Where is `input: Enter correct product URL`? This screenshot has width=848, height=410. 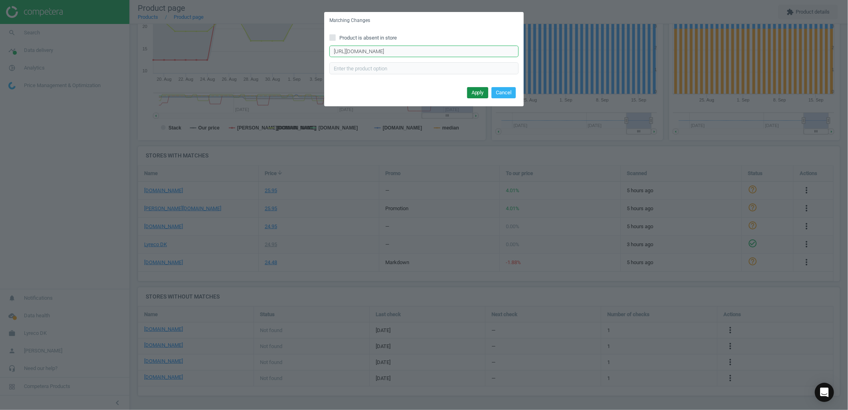 input: Enter correct product URL is located at coordinates (424, 52).